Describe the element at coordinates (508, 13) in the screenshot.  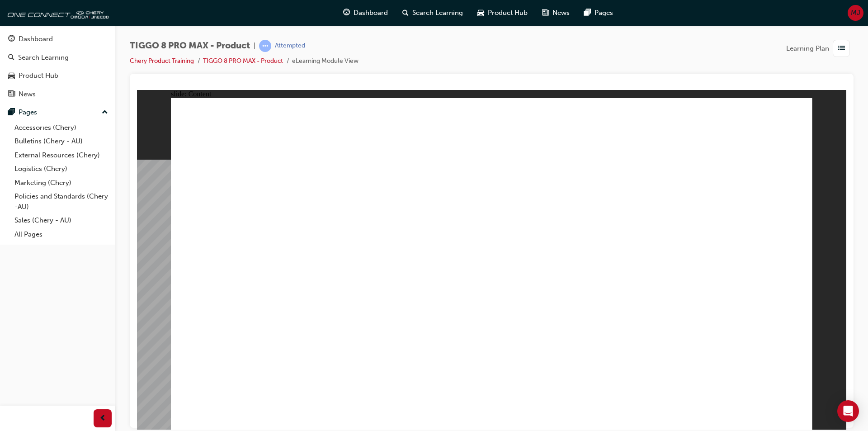
I see `span: Product Hub` at that location.